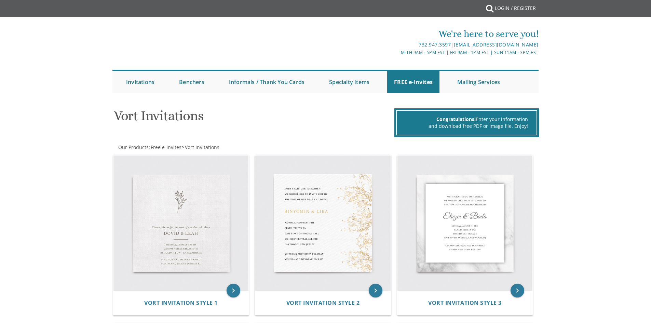  I want to click on a: Our Products, so click(133, 147).